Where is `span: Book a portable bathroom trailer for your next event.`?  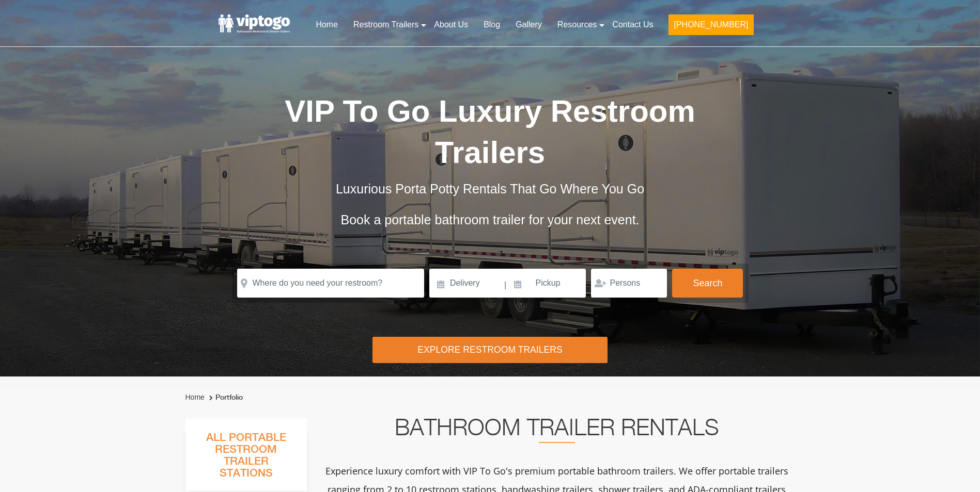
span: Book a portable bathroom trailer for your next event. is located at coordinates (490, 219).